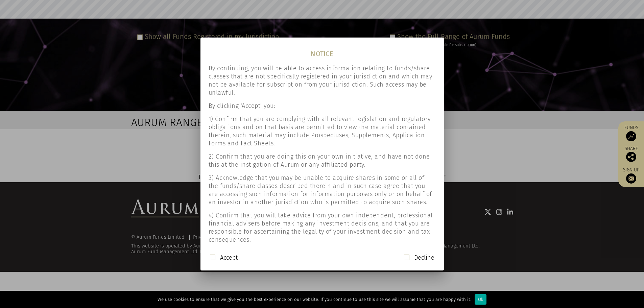  I want to click on label: Decline, so click(424, 258).